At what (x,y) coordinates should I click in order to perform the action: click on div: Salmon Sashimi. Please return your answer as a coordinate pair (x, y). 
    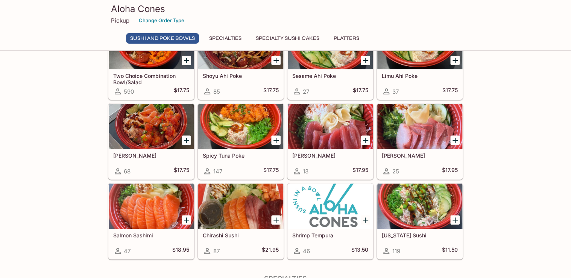
    Looking at the image, I should click on (151, 206).